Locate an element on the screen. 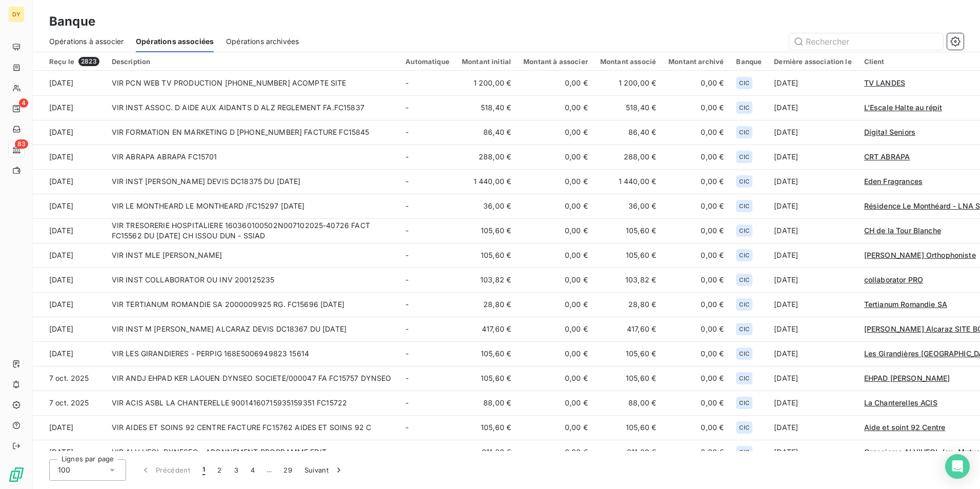 The image size is (980, 489). td: VIR ALV HEOL DYNESEO - ABONNEMENT PROGRAMME EDIT is located at coordinates (252, 452).